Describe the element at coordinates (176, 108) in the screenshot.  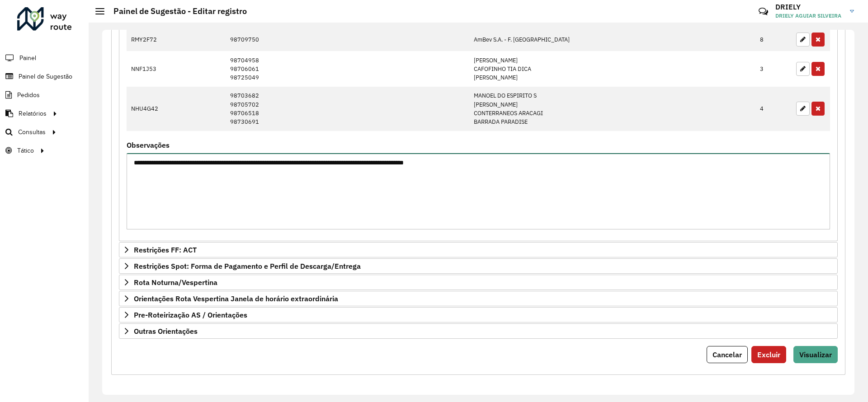
I see `td: NHU4G42` at that location.